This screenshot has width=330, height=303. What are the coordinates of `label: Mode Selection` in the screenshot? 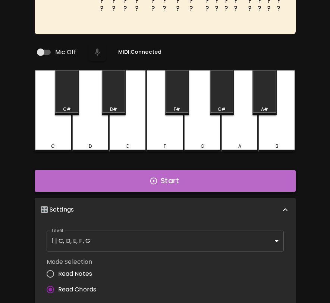 It's located at (75, 262).